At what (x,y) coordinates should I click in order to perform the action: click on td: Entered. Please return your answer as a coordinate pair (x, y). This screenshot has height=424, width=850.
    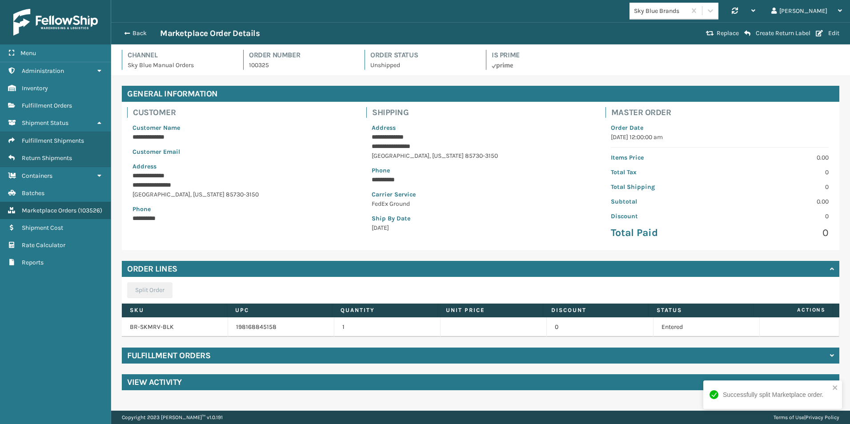
    Looking at the image, I should click on (706, 327).